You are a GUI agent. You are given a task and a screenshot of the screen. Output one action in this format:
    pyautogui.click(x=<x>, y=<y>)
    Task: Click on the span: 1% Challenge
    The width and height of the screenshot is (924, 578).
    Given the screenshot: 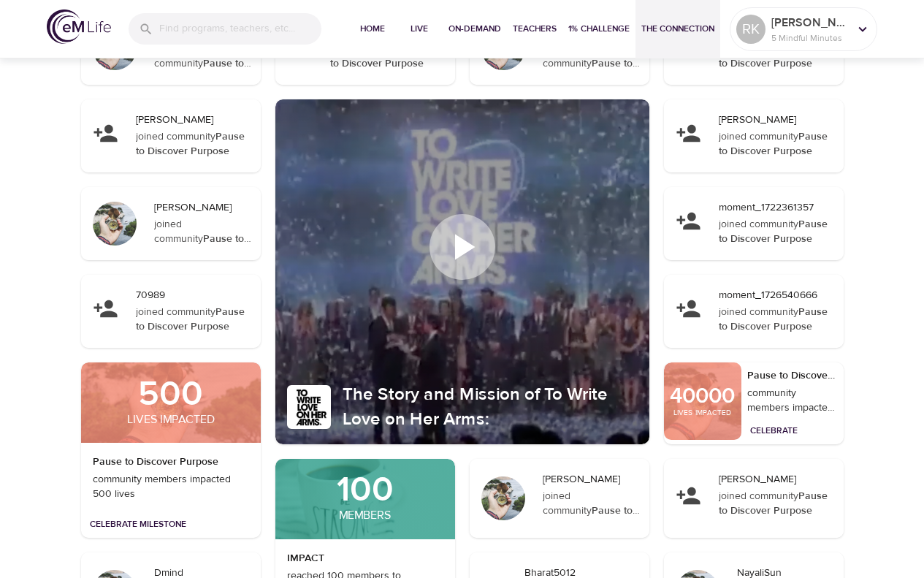 What is the action you would take?
    pyautogui.click(x=599, y=29)
    